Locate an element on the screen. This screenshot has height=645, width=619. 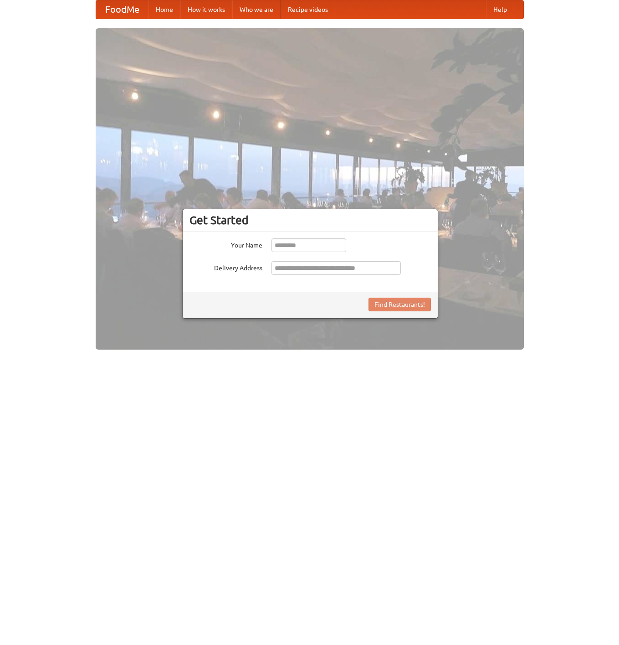
h3: Get Started is located at coordinates (310, 220).